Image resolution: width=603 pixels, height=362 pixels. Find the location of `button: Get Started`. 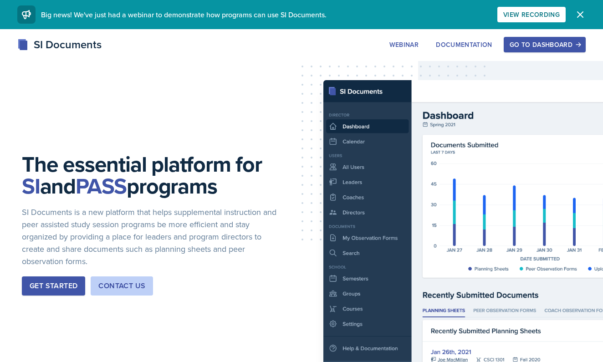

button: Get Started is located at coordinates (53, 286).